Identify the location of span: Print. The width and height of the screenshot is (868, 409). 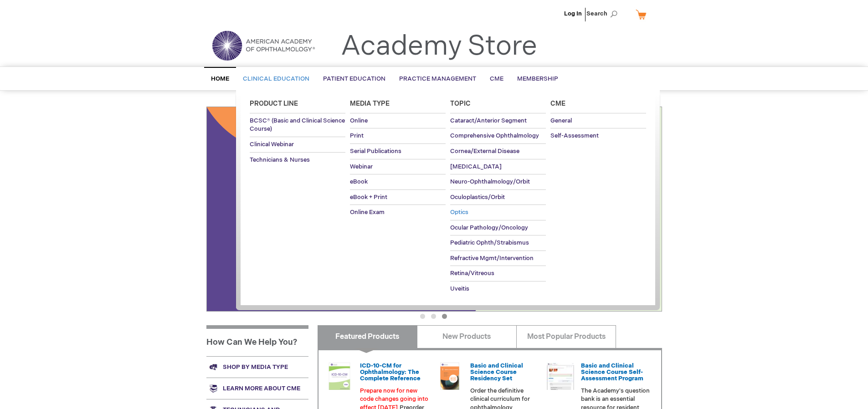
(357, 135).